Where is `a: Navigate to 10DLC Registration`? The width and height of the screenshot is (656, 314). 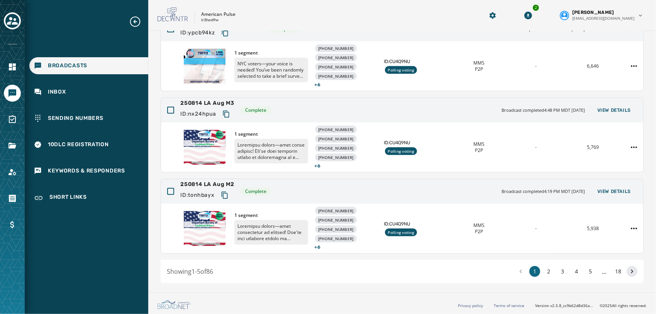
a: Navigate to 10DLC Registration is located at coordinates (89, 144).